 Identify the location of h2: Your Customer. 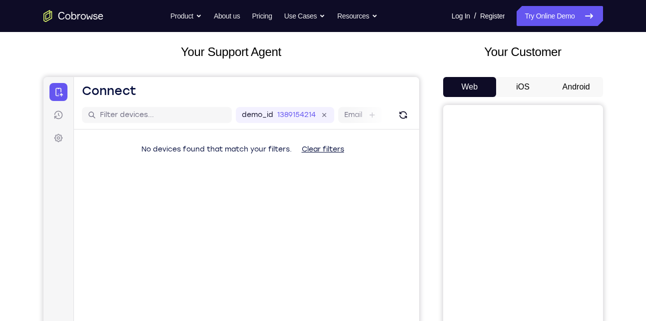
(523, 52).